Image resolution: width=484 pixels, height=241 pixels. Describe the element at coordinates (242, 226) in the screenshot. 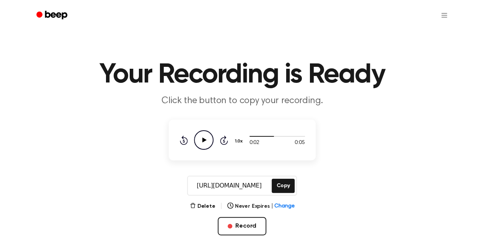

I see `button: Record` at that location.